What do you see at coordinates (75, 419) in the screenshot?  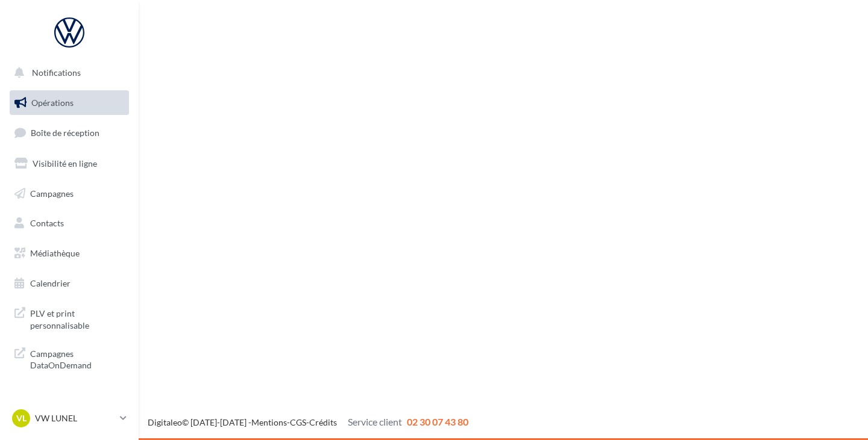 I see `p: VW LUNEL` at bounding box center [75, 419].